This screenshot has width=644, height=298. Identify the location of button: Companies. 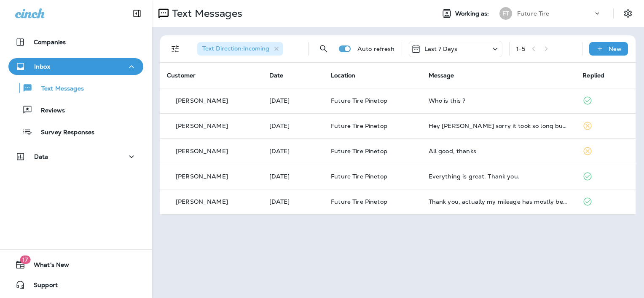
(76, 42).